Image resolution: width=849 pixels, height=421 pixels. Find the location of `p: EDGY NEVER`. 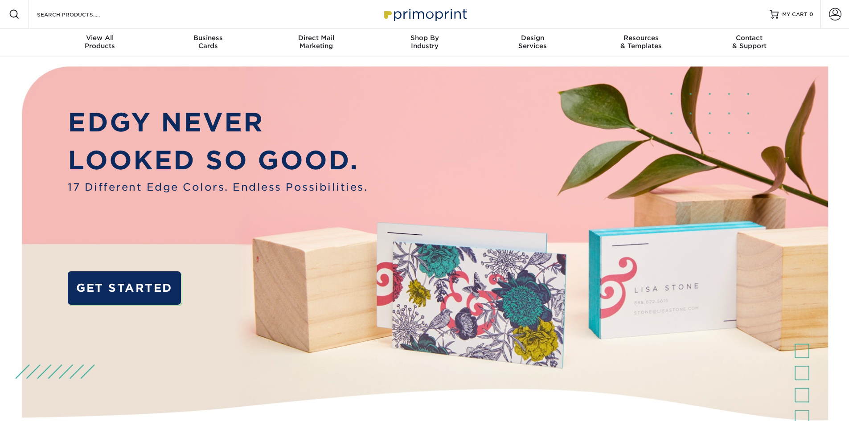

p: EDGY NEVER is located at coordinates (218, 123).